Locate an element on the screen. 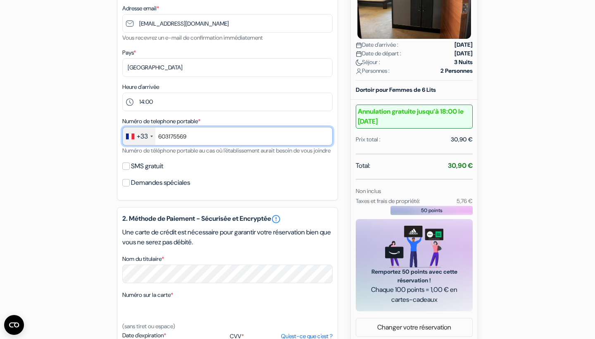 This screenshot has height=339, width=595. span: Date de départ : is located at coordinates (378, 53).